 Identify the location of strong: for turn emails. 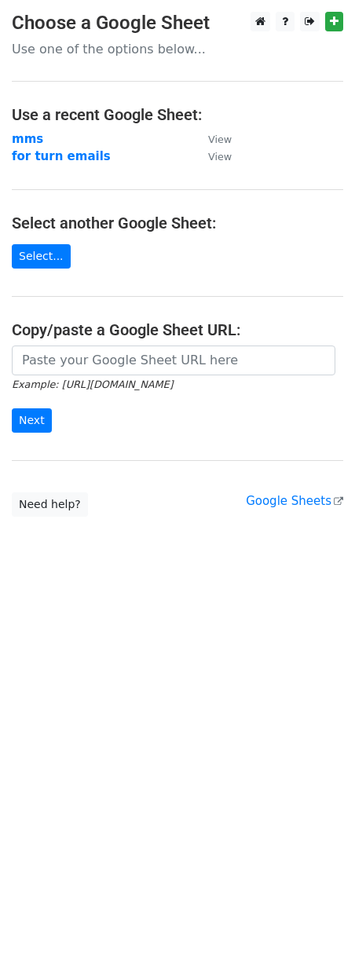
(61, 157).